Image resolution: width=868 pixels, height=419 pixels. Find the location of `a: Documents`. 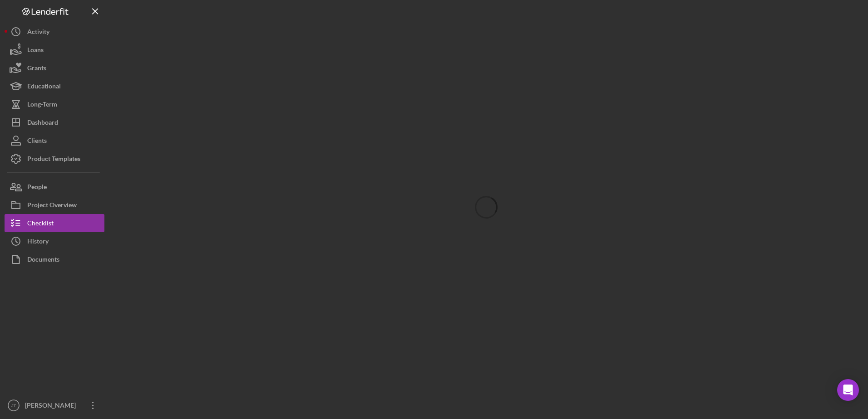

a: Documents is located at coordinates (54, 260).